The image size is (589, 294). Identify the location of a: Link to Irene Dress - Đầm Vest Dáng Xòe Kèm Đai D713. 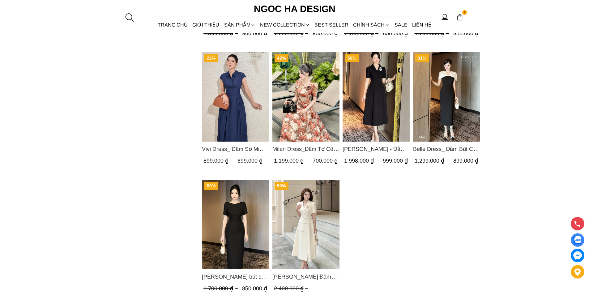
(376, 149).